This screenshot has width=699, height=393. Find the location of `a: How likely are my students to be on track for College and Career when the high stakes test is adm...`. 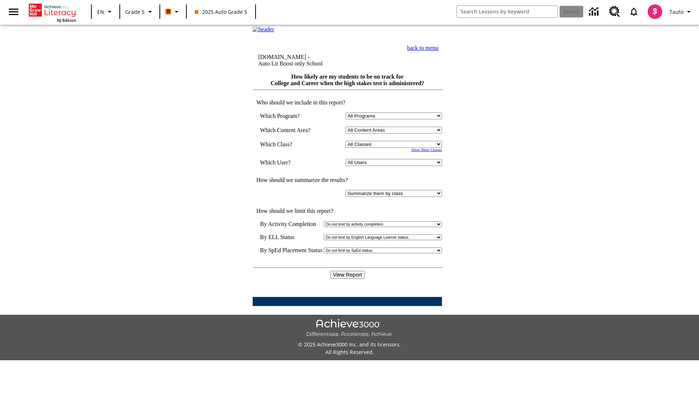

a: How likely are my students to be on track for College and Career when the high stakes test is adm... is located at coordinates (347, 80).